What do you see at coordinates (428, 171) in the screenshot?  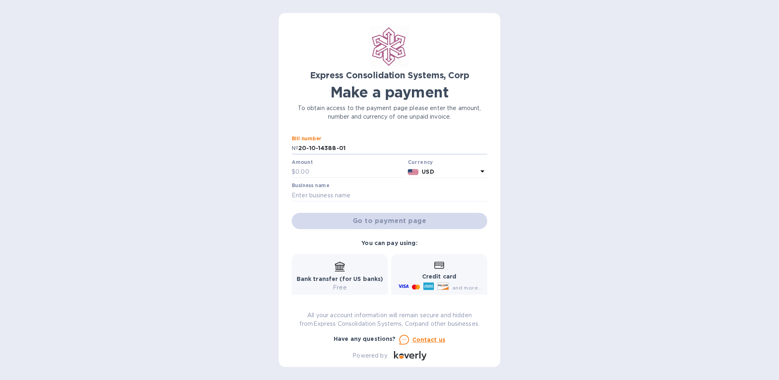 I see `b: USD` at bounding box center [428, 171].